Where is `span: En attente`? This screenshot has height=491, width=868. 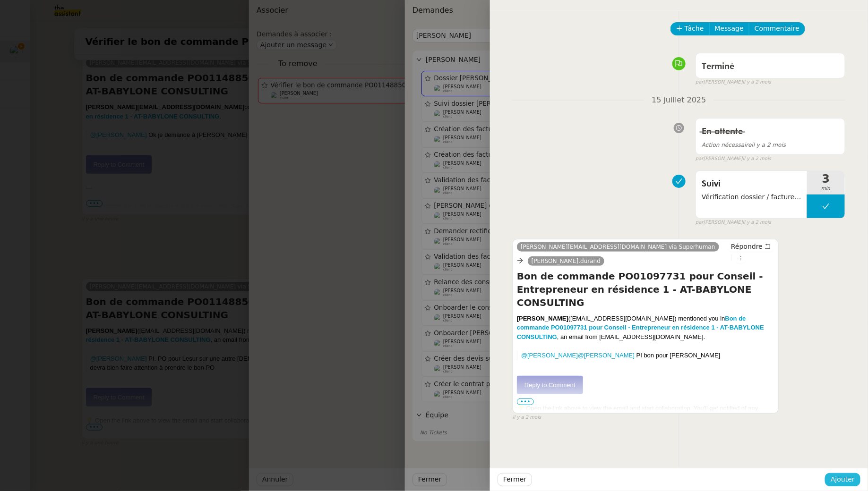
span: En attente is located at coordinates (722, 132).